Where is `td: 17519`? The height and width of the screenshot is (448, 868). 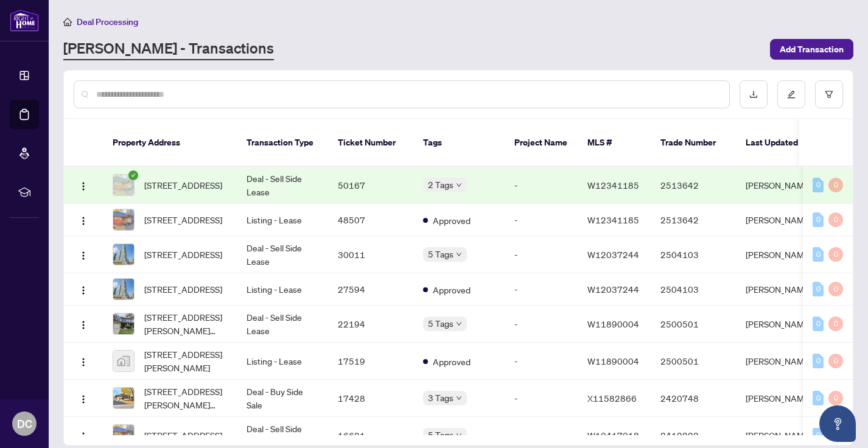
td: 17519 is located at coordinates (371, 361).